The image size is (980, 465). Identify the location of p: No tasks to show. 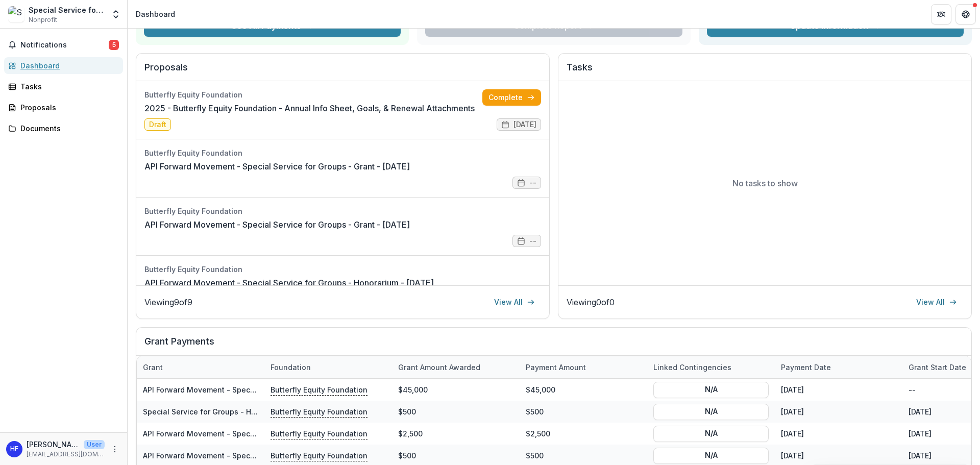
(765, 183).